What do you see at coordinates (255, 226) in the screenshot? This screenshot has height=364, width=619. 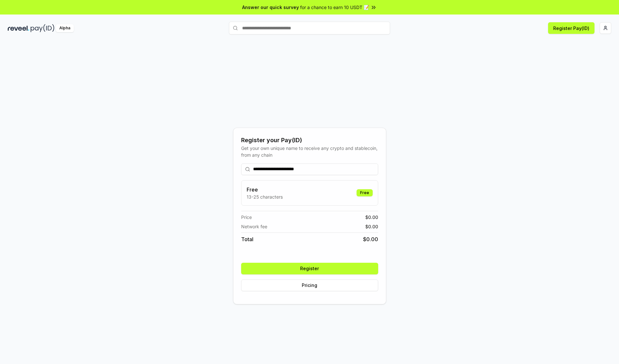 I see `span: Network fee` at bounding box center [255, 226].